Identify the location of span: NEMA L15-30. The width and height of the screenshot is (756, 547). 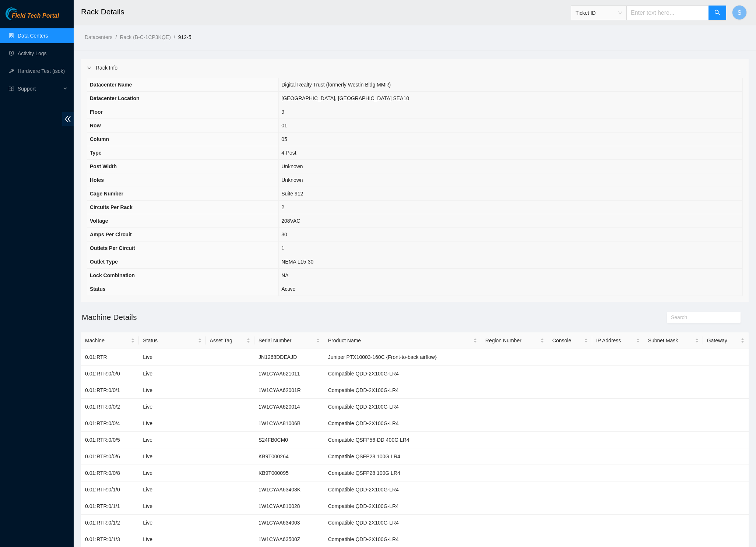
(297, 261).